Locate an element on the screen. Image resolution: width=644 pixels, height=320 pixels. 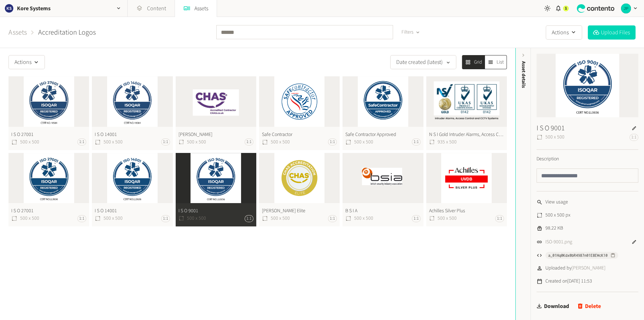
span: 1:1 is located at coordinates (634, 137).